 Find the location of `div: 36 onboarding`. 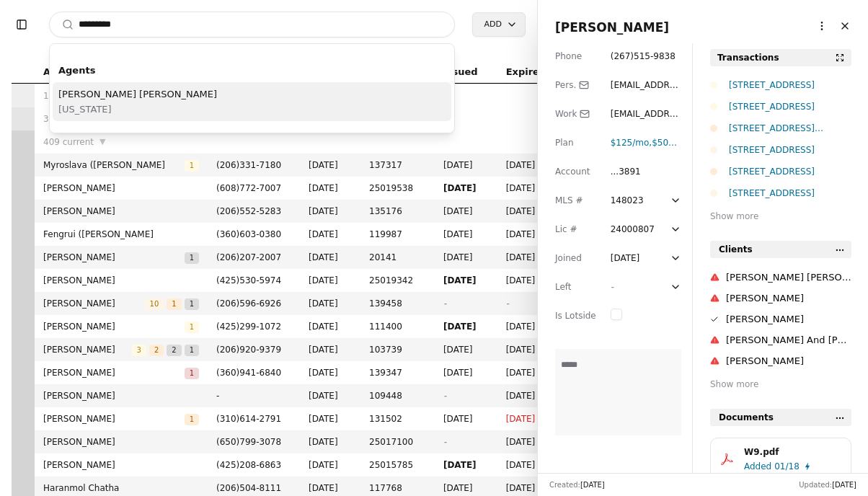

div: 36 onboarding is located at coordinates (121, 119).